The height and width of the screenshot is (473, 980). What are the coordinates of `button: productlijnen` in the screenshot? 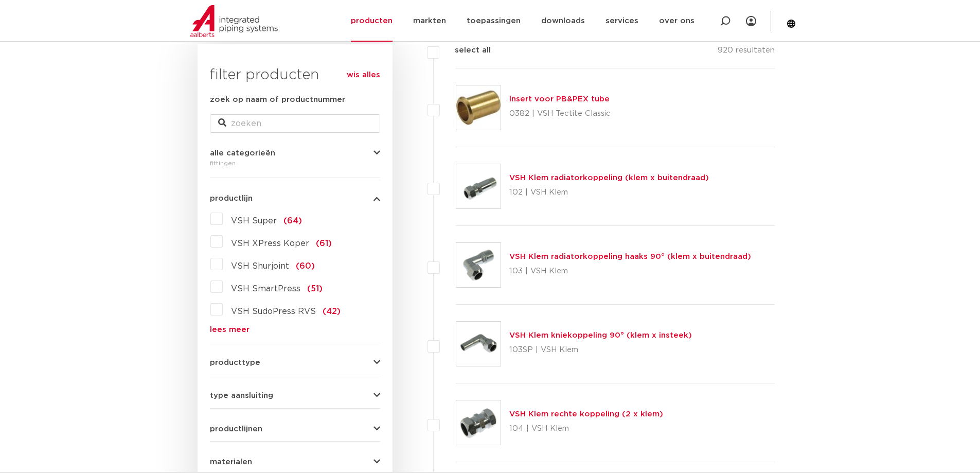 It's located at (295, 429).